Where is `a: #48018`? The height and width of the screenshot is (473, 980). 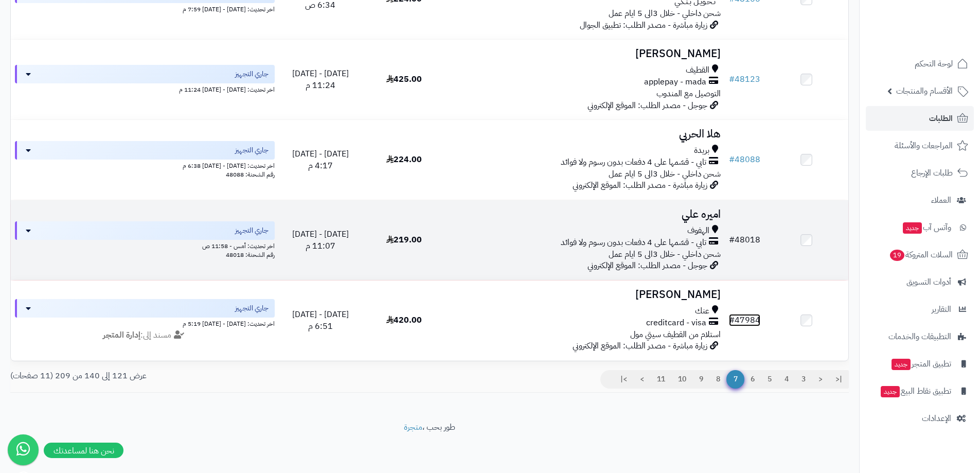 a: #48018 is located at coordinates (744, 239).